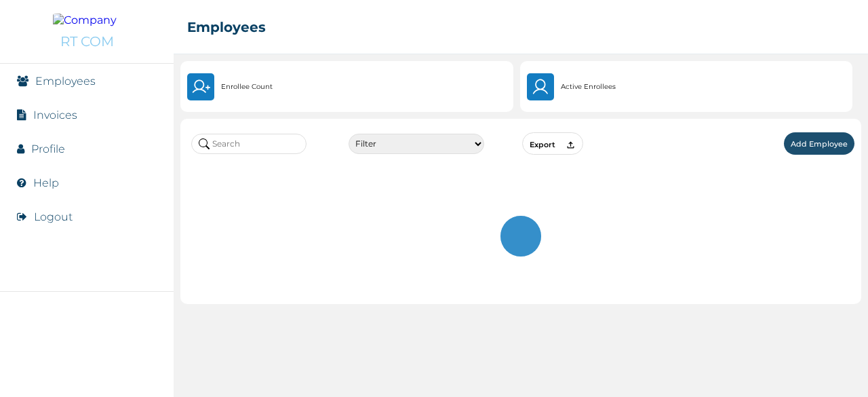 The image size is (868, 397). Describe the element at coordinates (87, 373) in the screenshot. I see `img: RelianceHMO's Logo` at that location.